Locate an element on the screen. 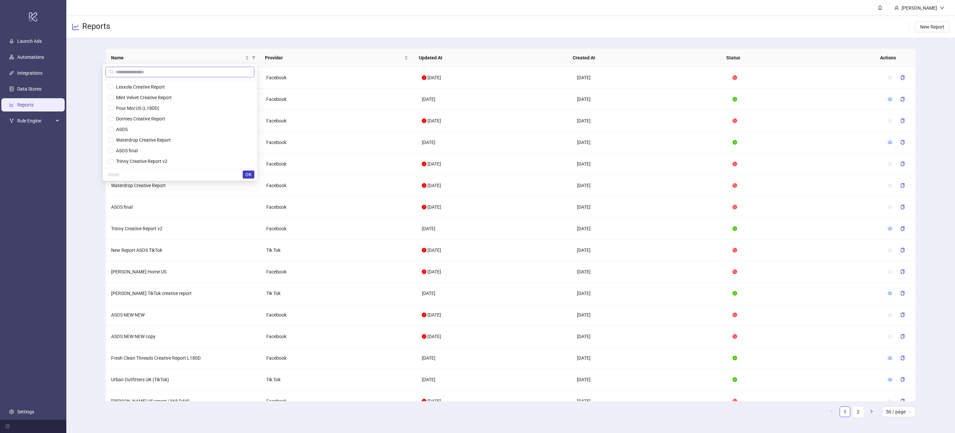 This screenshot has width=955, height=433. span: Waterdrop Creative Report is located at coordinates (142, 140).